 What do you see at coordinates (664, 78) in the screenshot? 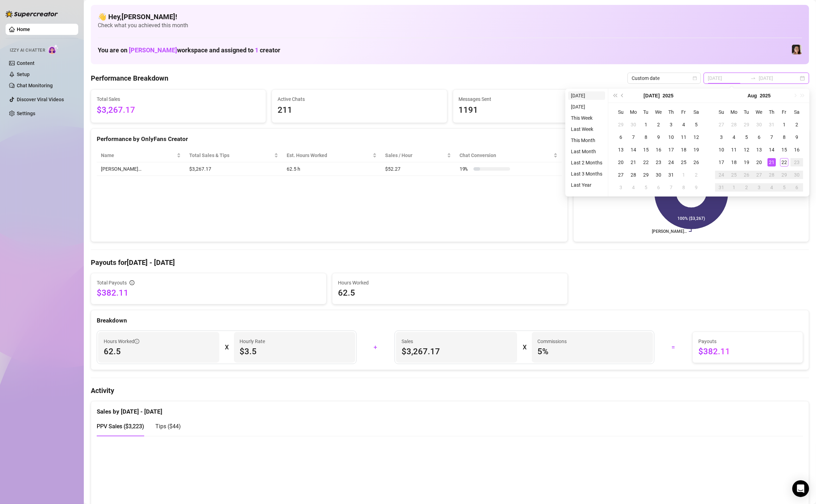
I see `span: Custom date` at bounding box center [664, 78].